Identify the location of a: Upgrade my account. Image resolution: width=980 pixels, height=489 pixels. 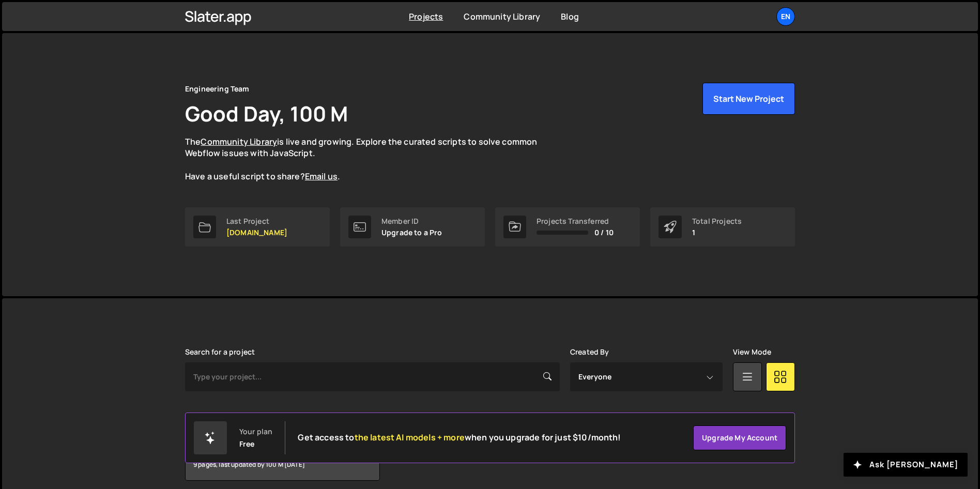
(740, 438).